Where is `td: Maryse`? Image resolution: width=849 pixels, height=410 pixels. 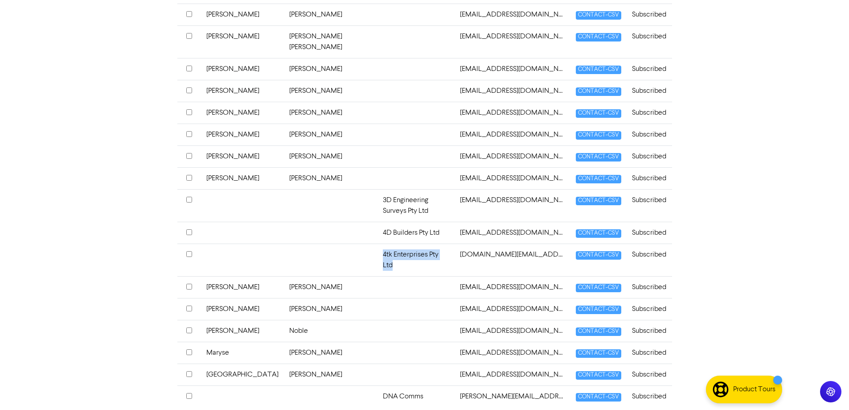
td: Maryse is located at coordinates (242, 352).